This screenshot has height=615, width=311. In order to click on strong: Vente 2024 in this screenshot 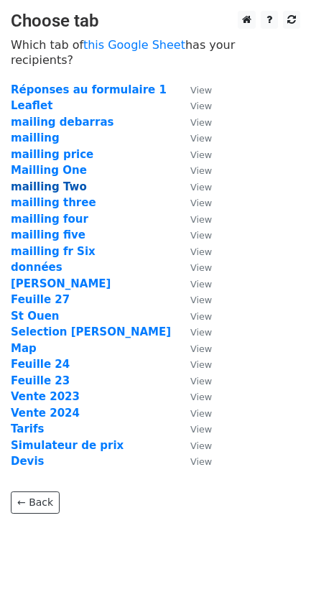, I will do `click(45, 413)`.